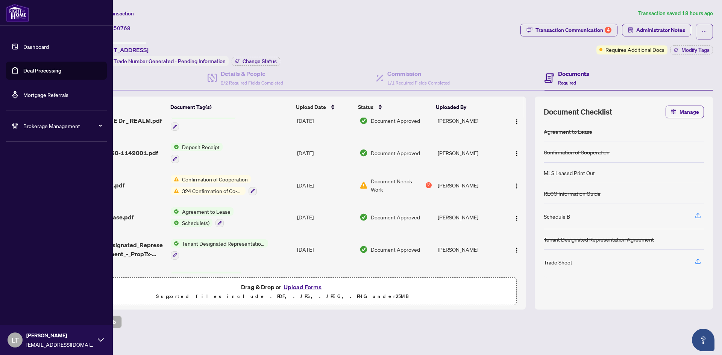 This screenshot has height=355, width=722. I want to click on div: 4, so click(608, 30).